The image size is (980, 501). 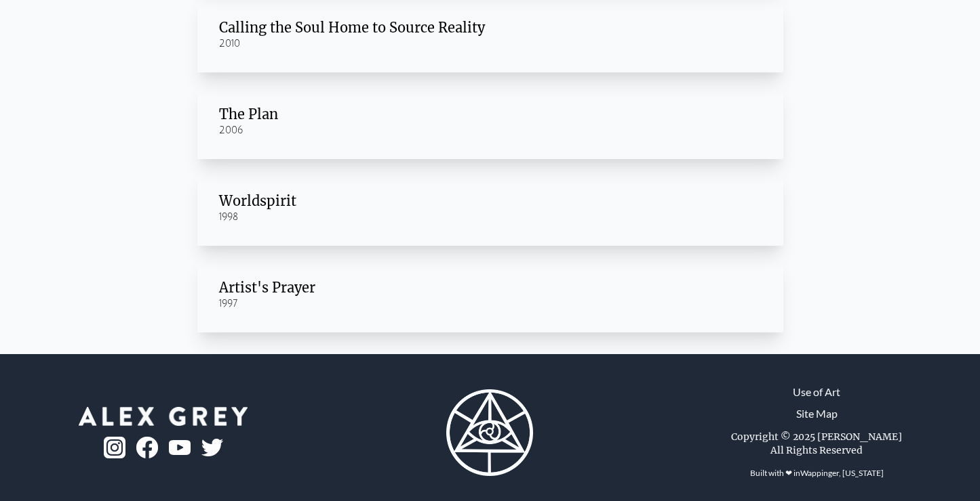 What do you see at coordinates (147, 448) in the screenshot?
I see `img: fb-logo.png` at bounding box center [147, 448].